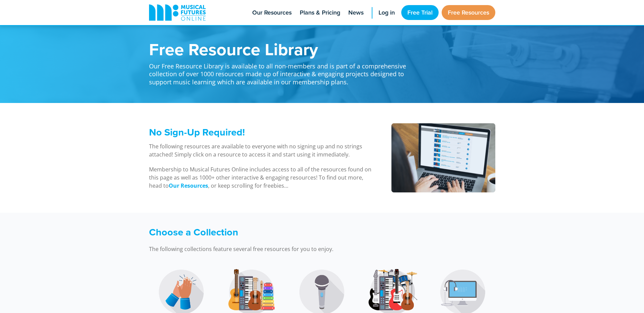 The image size is (644, 313). I want to click on span: No Sign-Up Required!, so click(197, 132).